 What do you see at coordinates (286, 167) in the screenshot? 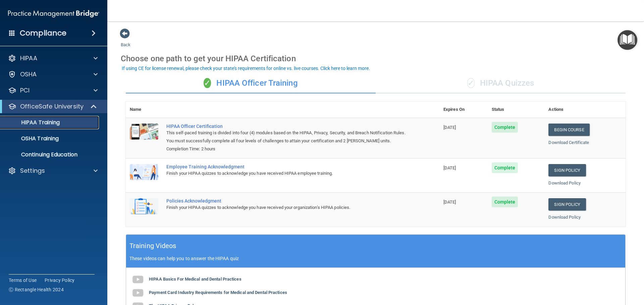
I see `div: Employee Training Acknowledgment` at bounding box center [286, 167].